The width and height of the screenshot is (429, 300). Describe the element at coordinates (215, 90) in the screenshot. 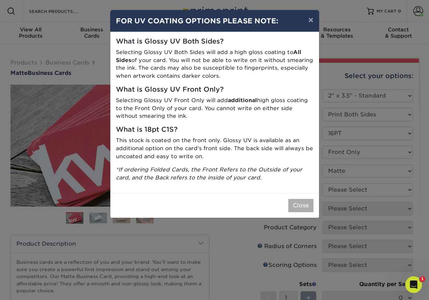

I see `h5: What is Glossy UV Front Only?` at that location.